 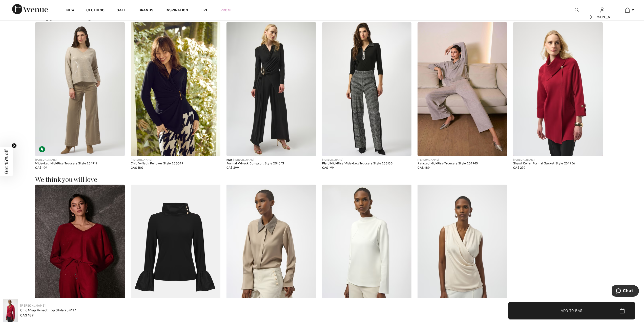 I want to click on span: Chat, so click(x=16, y=6).